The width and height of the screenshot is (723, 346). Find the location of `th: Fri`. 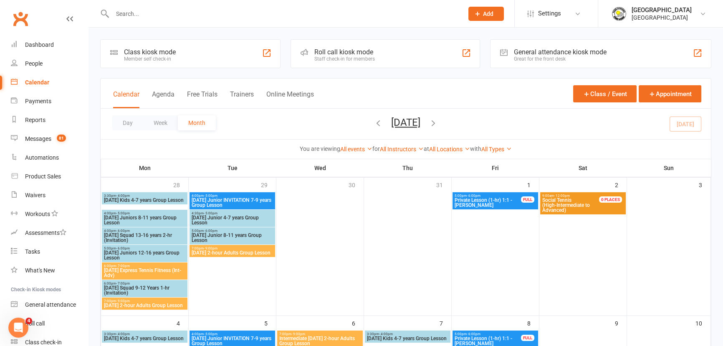

th: Fri is located at coordinates (496, 168).